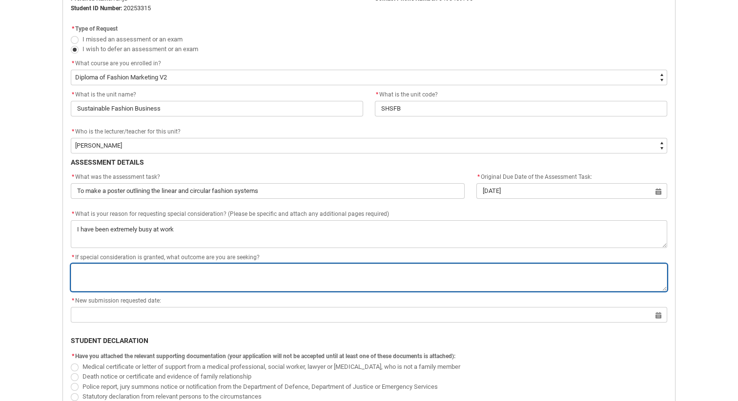 This screenshot has width=738, height=401. Describe the element at coordinates (230, 214) in the screenshot. I see `span: What is your reason for requesting special consideration? (Please be specific and attach any addi...` at that location.